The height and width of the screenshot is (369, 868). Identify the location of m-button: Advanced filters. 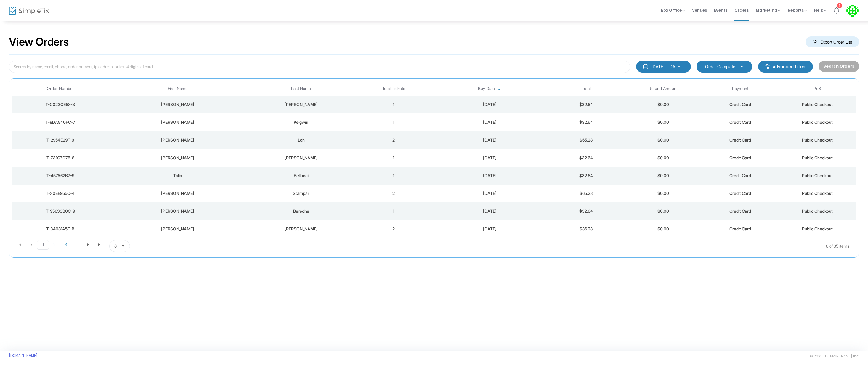
(785, 67).